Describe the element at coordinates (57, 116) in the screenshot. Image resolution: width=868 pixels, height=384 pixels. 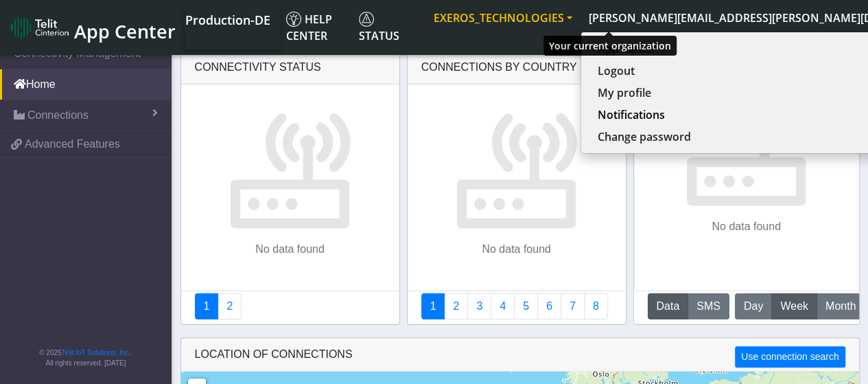
I see `span: Connections` at that location.